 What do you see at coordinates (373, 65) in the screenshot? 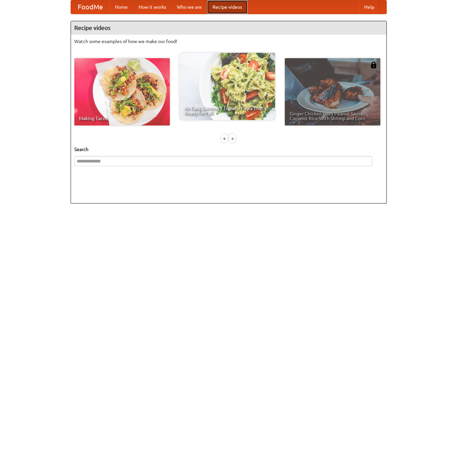
I see `img: 483408.png` at bounding box center [373, 65].